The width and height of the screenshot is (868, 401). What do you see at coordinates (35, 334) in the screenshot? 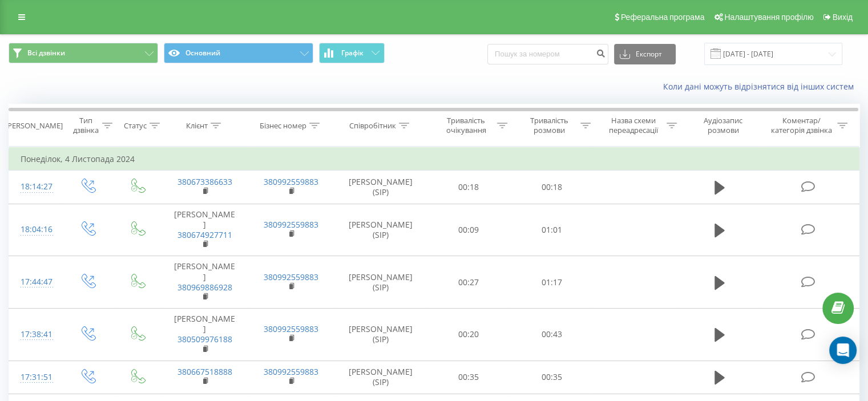
I see `div: 17:38:41` at bounding box center [35, 334].